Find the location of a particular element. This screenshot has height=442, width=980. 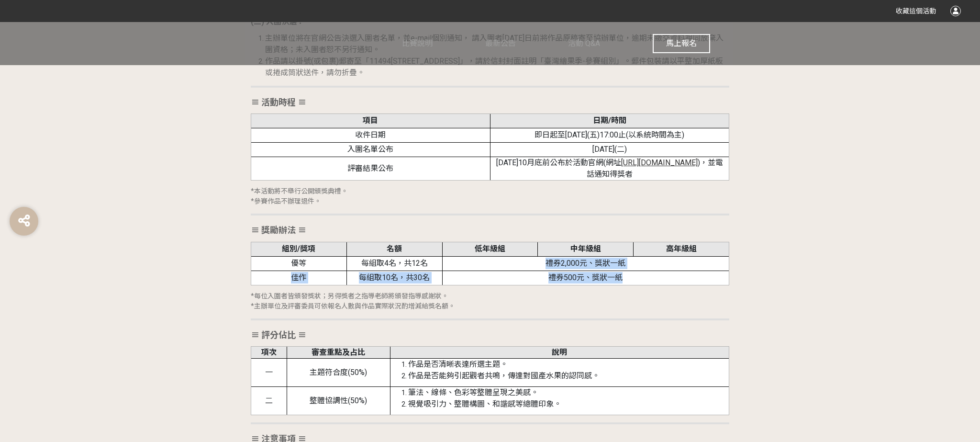

strong: 項次 is located at coordinates (269, 352).